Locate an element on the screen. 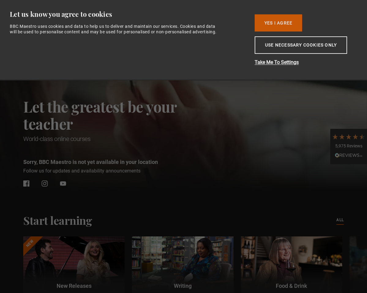 The width and height of the screenshot is (367, 293). div: Let us know you agree to cookies is located at coordinates (127, 14).